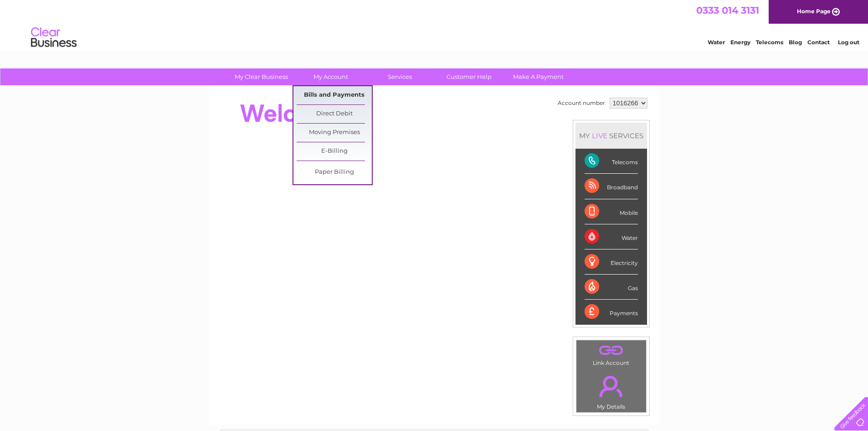 This screenshot has height=431, width=868. I want to click on td: Link Account, so click(611, 354).